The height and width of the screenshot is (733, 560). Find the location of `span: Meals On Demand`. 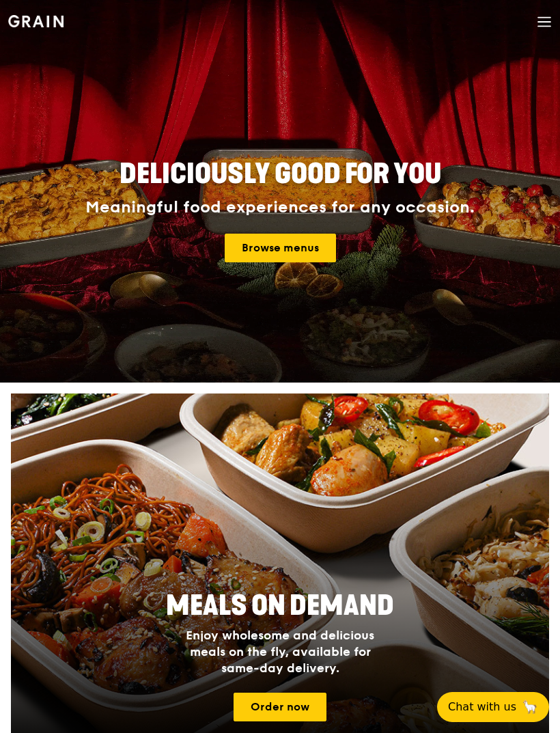

span: Meals On Demand is located at coordinates (280, 605).